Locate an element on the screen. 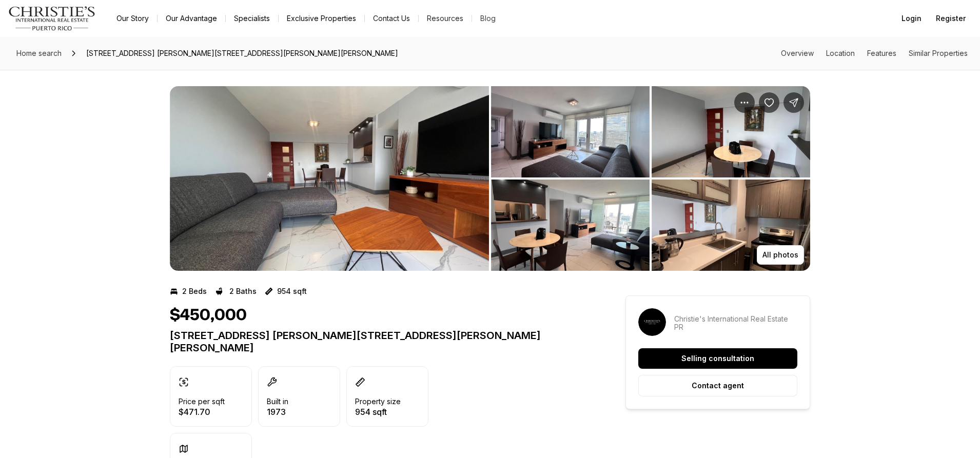  a: Our Story is located at coordinates (133, 18).